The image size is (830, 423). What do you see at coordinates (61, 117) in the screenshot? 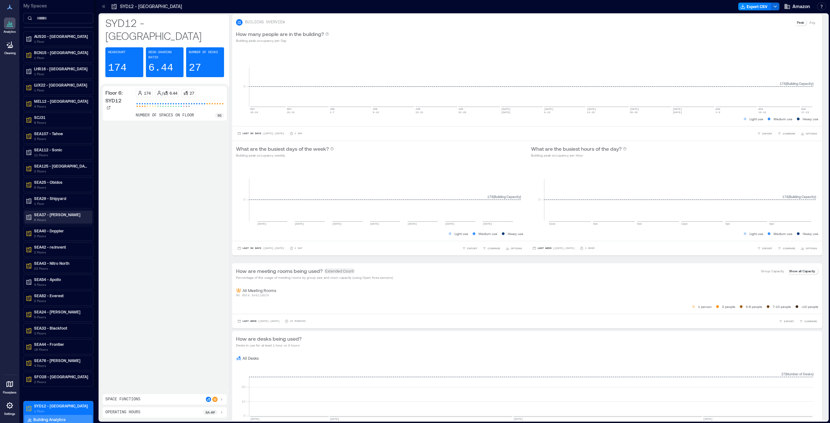
I see `p: SCJ31` at bounding box center [61, 117].